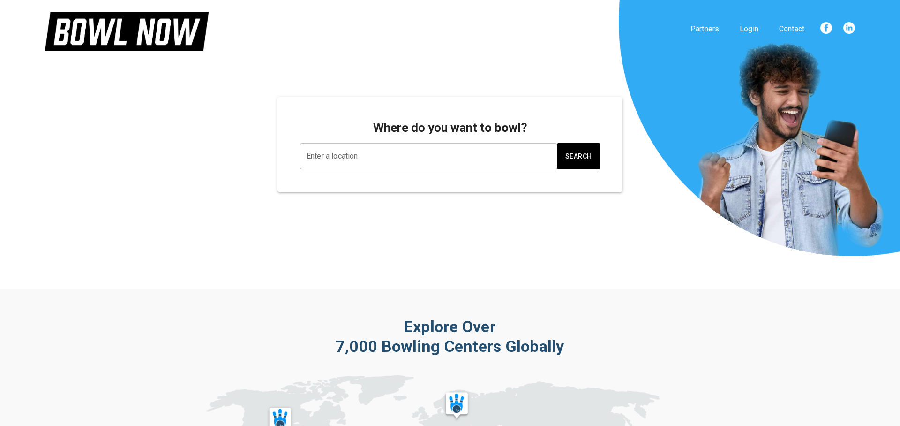 Image resolution: width=900 pixels, height=426 pixels. What do you see at coordinates (450, 128) in the screenshot?
I see `h5: Where do you want to bowl?` at bounding box center [450, 128].